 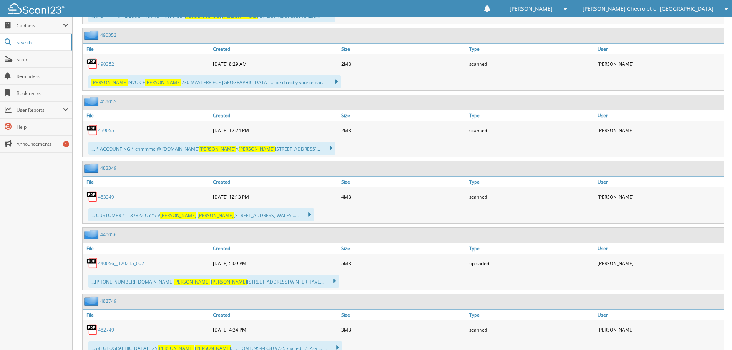 I want to click on div: 3MB, so click(x=403, y=330).